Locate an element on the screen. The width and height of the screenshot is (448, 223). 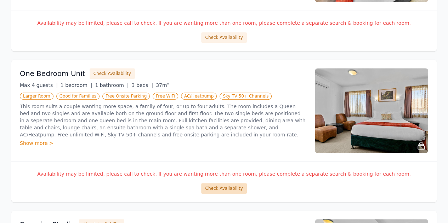
span: 1 bedroom | is located at coordinates (76, 85).